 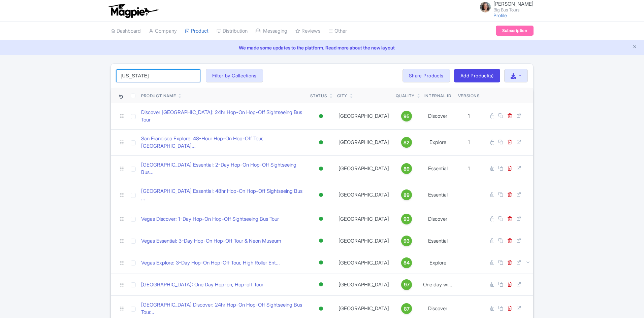 I want to click on a: Subscription, so click(x=515, y=31).